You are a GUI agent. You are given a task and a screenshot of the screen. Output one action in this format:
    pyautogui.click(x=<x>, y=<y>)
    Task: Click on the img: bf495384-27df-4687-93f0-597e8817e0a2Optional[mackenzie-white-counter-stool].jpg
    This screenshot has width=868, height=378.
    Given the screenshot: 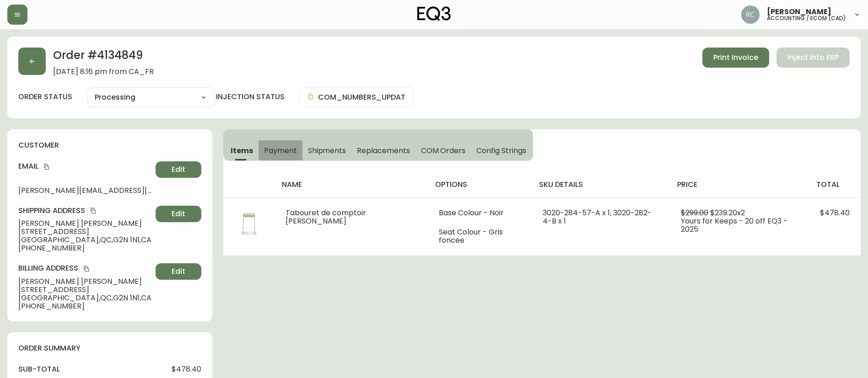 What is the action you would take?
    pyautogui.click(x=249, y=224)
    